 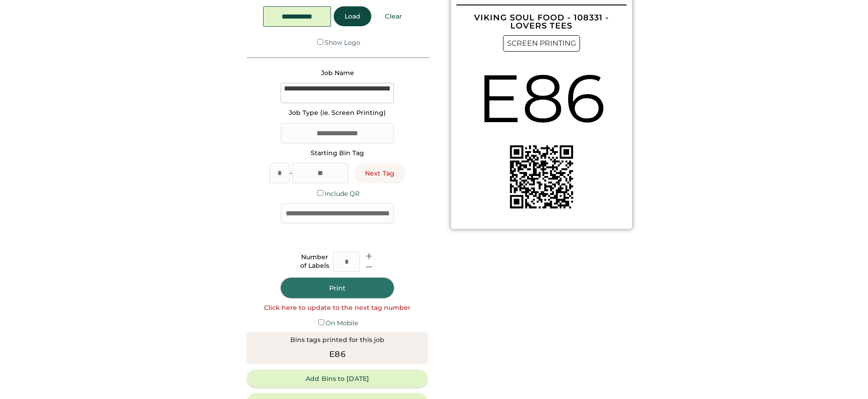 I want to click on div: Job Name, so click(x=337, y=73).